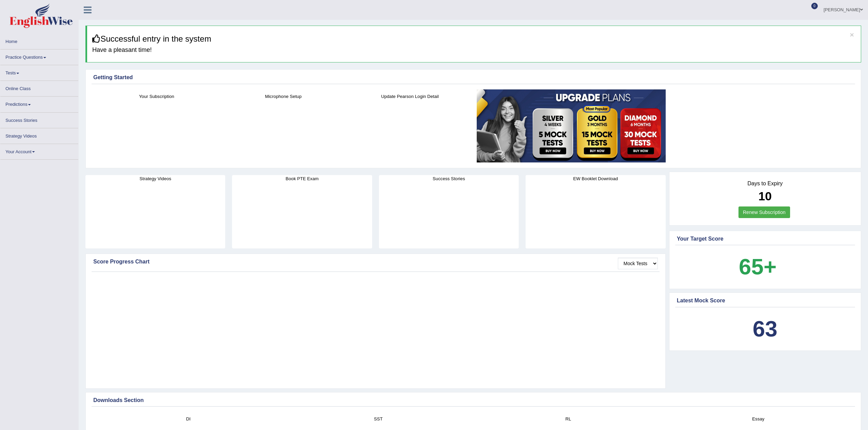 This screenshot has width=868, height=430. Describe the element at coordinates (376, 262) in the screenshot. I see `div: Score Progress Chart` at that location.